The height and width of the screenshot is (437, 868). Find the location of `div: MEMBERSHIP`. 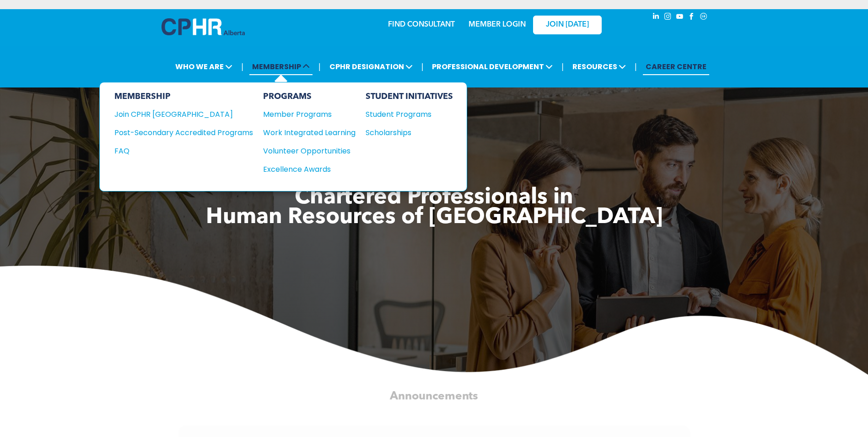

div: MEMBERSHIP is located at coordinates (183, 97).